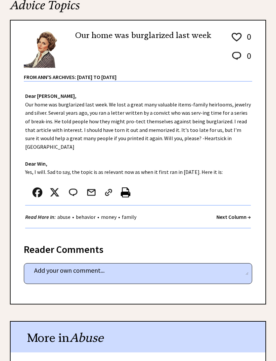 This screenshot has height=361, width=276. I want to click on img: facebook.png, so click(37, 192).